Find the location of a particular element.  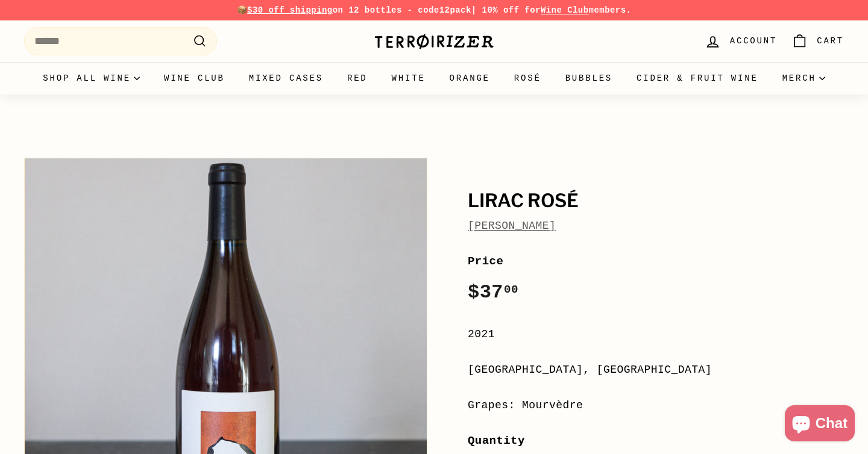

a: Cart is located at coordinates (817, 41).